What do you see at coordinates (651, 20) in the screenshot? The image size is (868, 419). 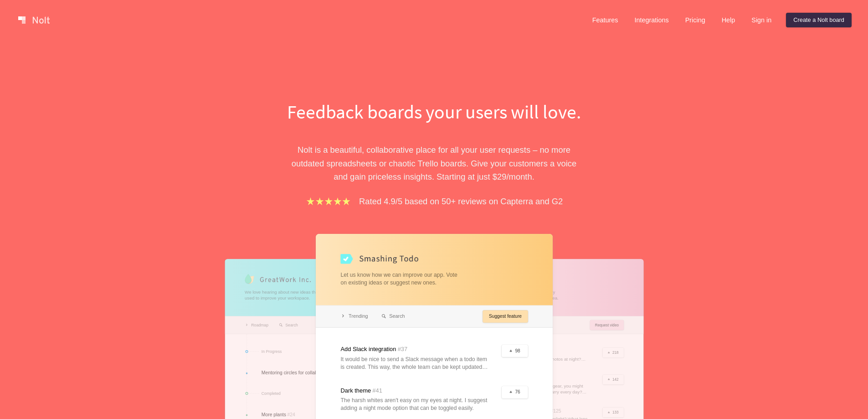 I see `a: Integrations` at bounding box center [651, 20].